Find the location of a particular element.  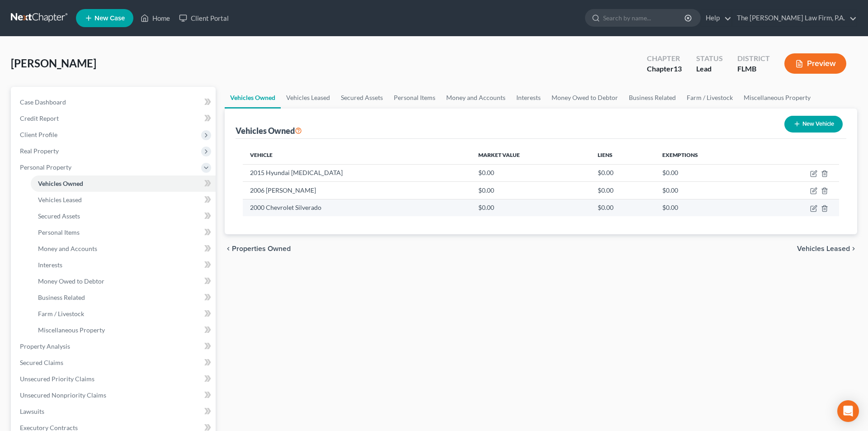

span: Client Profile is located at coordinates (38, 134).